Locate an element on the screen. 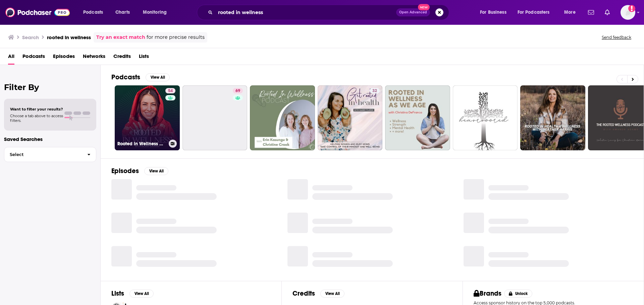 The image size is (644, 305). div: Search podcasts, credits, & more... is located at coordinates (329, 13).